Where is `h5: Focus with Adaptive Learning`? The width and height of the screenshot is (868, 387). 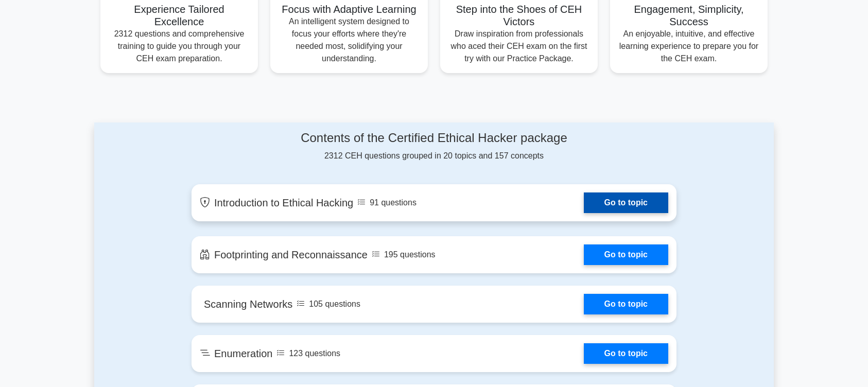 h5: Focus with Adaptive Learning is located at coordinates (349, 10).